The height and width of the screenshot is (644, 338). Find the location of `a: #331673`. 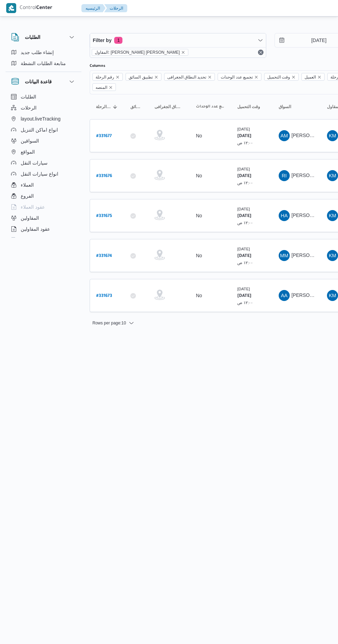

a: #331673 is located at coordinates (104, 296).